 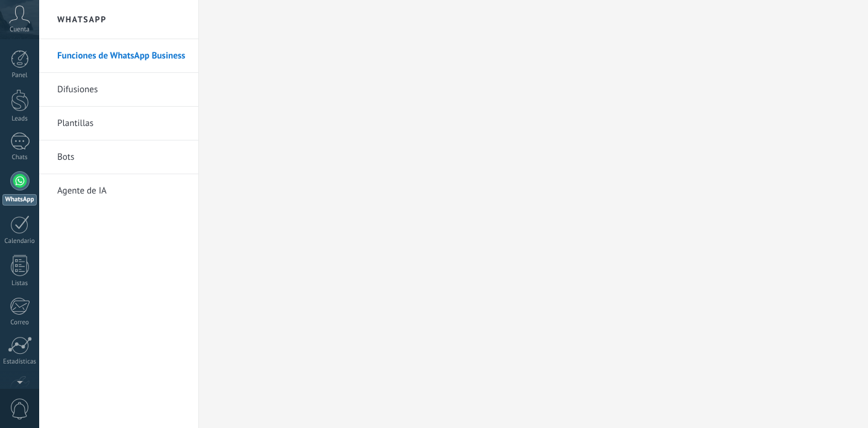 What do you see at coordinates (119, 56) in the screenshot?
I see `li: Funciones de WhatsApp Business` at bounding box center [119, 56].